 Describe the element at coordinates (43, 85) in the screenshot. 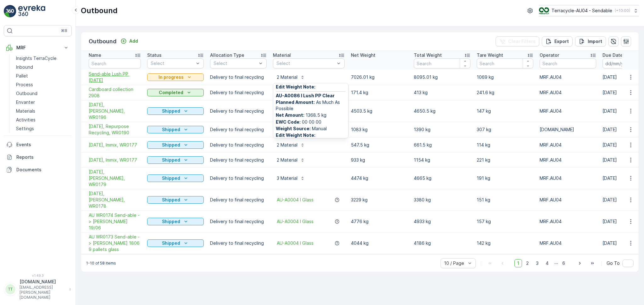

I see `a: Process` at that location.